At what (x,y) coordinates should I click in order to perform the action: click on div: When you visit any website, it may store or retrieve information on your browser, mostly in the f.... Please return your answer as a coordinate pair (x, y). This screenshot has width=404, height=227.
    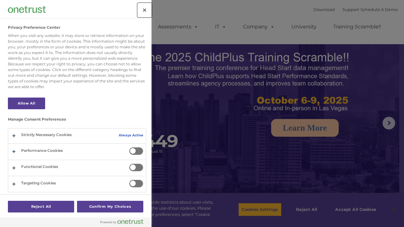
    Looking at the image, I should click on (77, 61).